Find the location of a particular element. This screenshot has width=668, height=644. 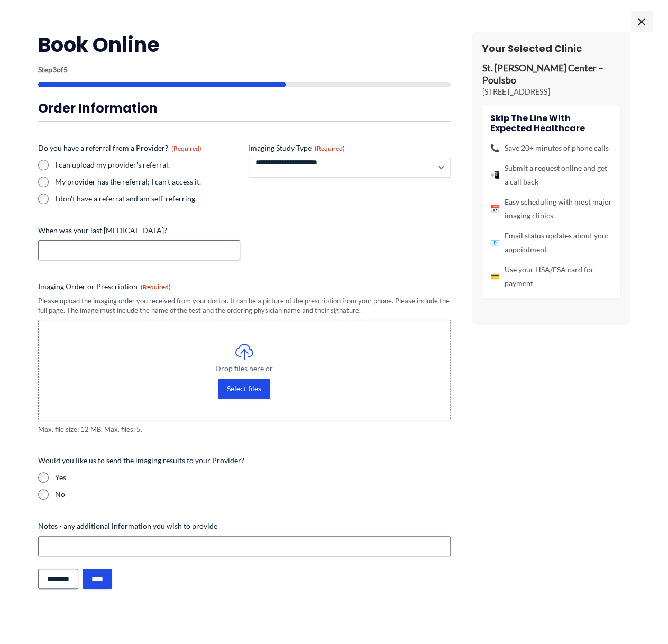

label: I can upload my provider's referral. is located at coordinates (148, 165).